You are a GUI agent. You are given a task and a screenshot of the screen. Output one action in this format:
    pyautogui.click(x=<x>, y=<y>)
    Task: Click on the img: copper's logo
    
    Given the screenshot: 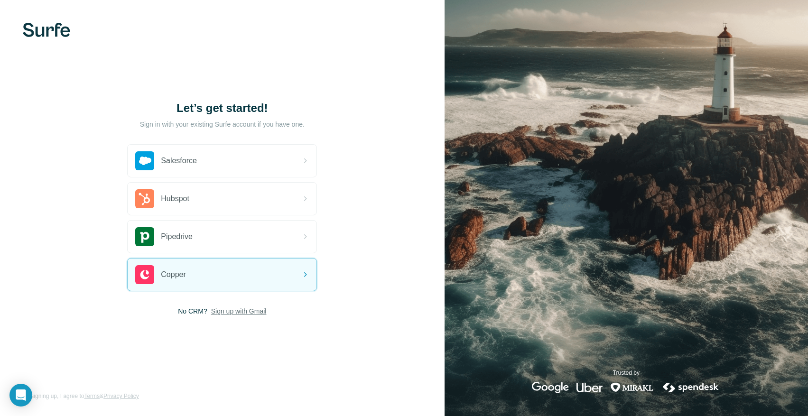 What is the action you would take?
    pyautogui.click(x=145, y=275)
    